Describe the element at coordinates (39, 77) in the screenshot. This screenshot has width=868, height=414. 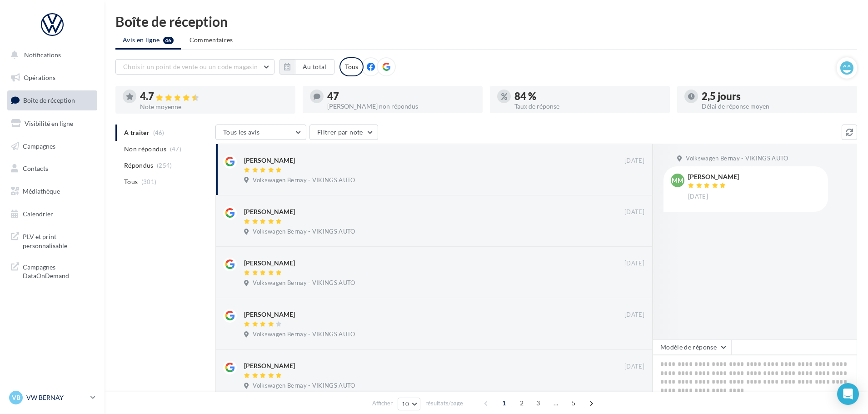
I see `span: Opérations` at that location.